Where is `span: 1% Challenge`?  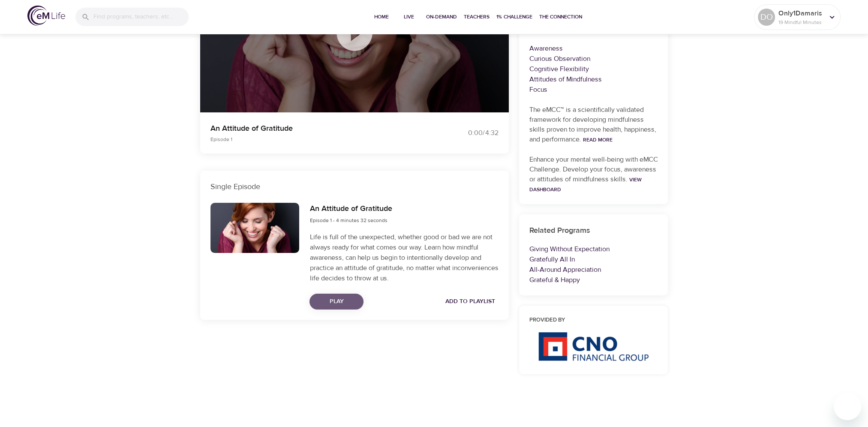
span: 1% Challenge is located at coordinates (515, 17).